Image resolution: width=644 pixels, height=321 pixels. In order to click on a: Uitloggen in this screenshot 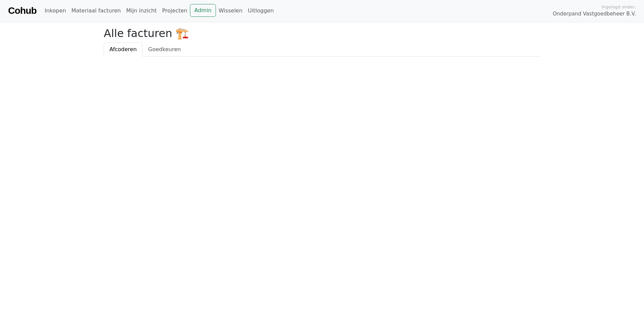, I will do `click(260, 11)`.